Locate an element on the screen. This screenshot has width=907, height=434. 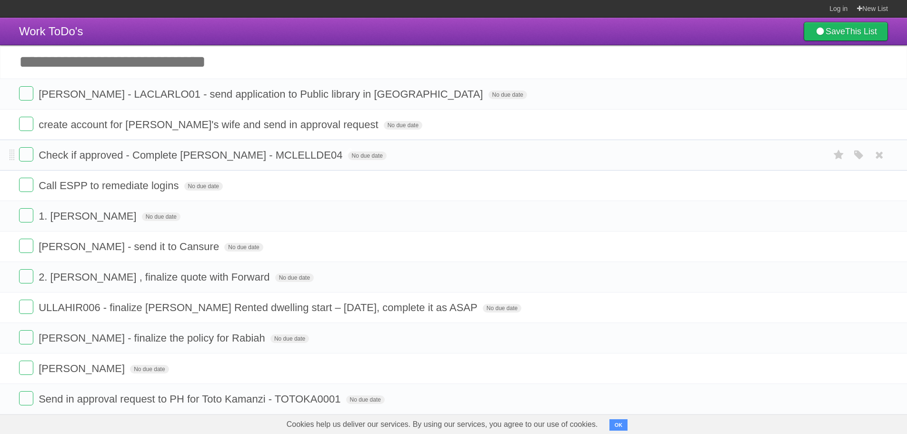
span: Cookies help us deliver our services. By using our services, you agree to our use of cookies. is located at coordinates (443, 424).